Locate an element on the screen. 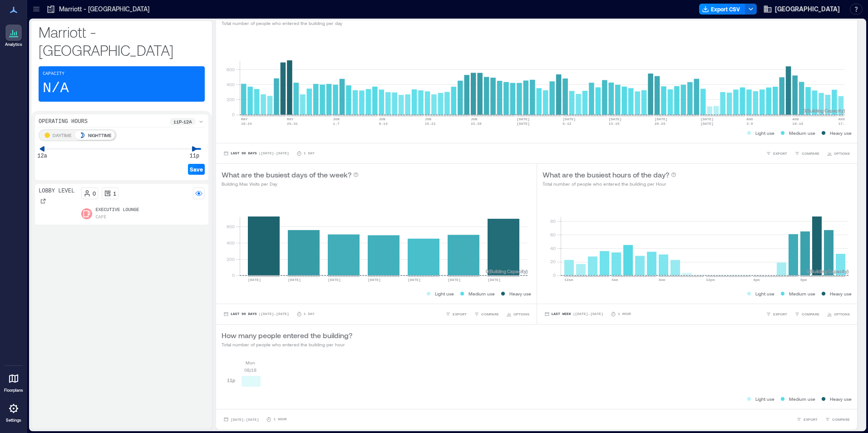 The image size is (868, 433). text: 10-16 is located at coordinates (798, 124).